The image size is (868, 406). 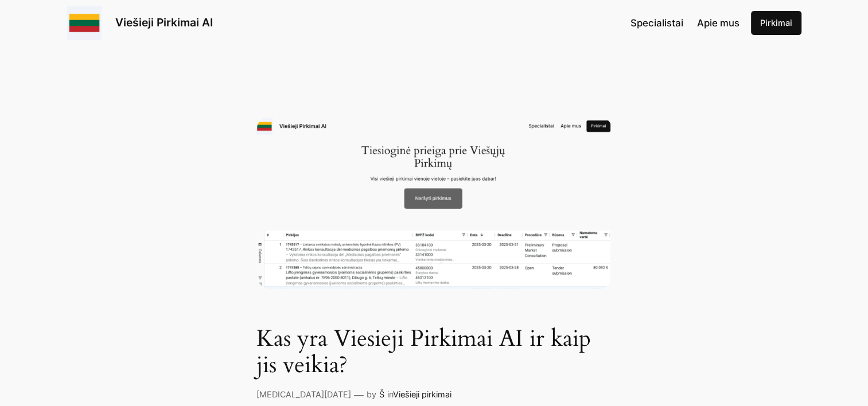 I want to click on span: Specialistai, so click(x=657, y=23).